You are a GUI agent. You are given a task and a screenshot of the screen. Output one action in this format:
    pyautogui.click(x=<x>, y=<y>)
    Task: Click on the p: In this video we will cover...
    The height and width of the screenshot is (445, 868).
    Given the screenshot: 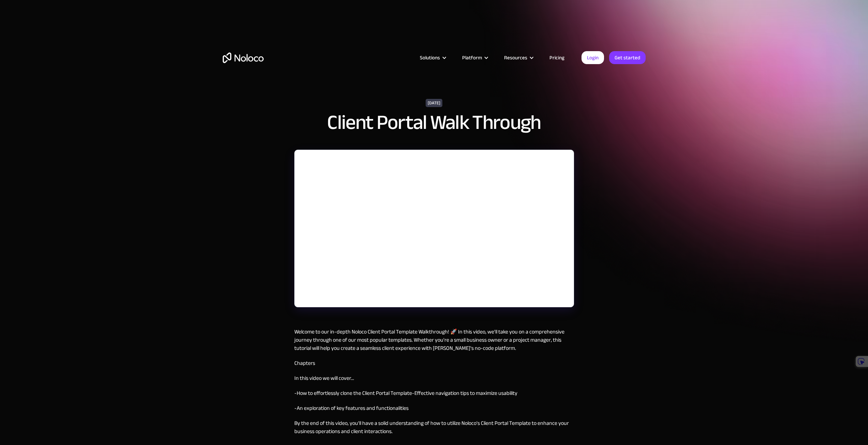 What is the action you would take?
    pyautogui.click(x=434, y=379)
    